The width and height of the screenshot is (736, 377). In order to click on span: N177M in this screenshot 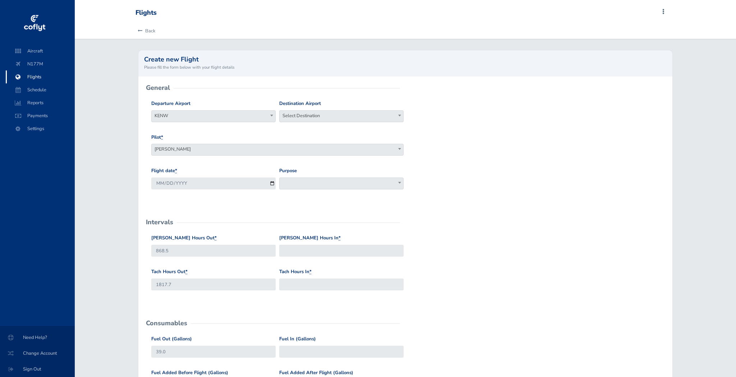, I will do `click(40, 64)`.